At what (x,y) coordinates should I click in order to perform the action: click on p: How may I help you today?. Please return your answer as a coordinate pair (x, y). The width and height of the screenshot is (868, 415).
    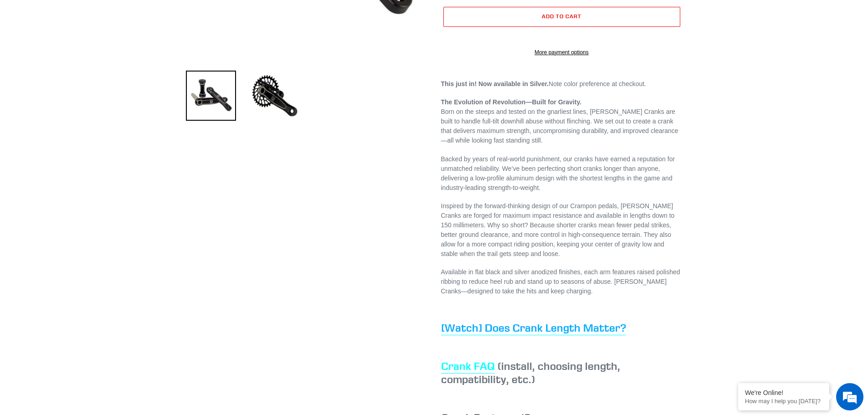
    Looking at the image, I should click on (784, 401).